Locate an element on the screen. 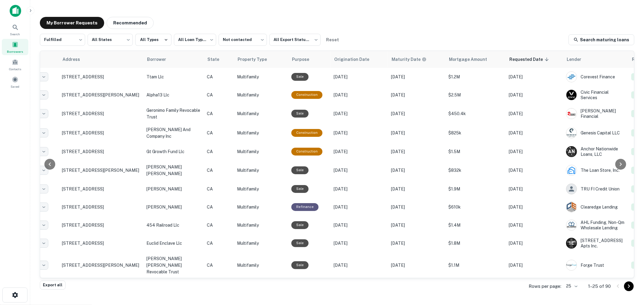 The width and height of the screenshot is (644, 305). th: Maturity dates displayed may be estimated. Please contact the lender for the most accurate maturi... is located at coordinates (417, 59).